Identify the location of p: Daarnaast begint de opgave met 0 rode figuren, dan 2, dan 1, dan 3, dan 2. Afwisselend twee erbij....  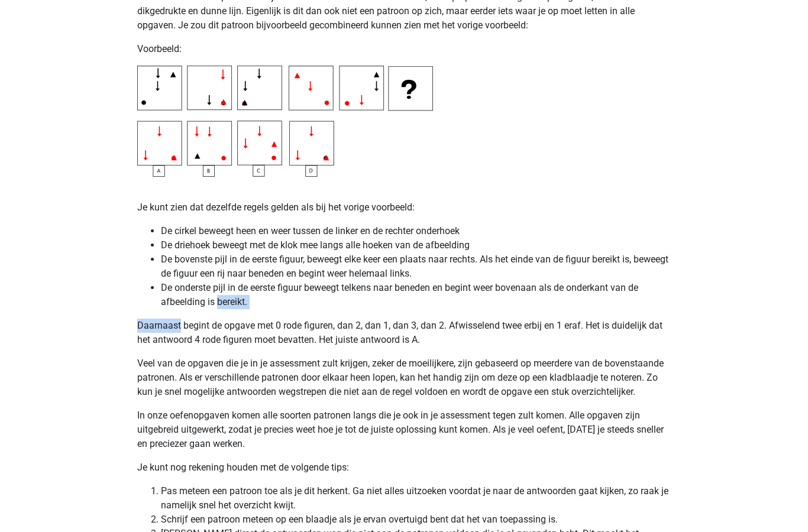
(404, 333).